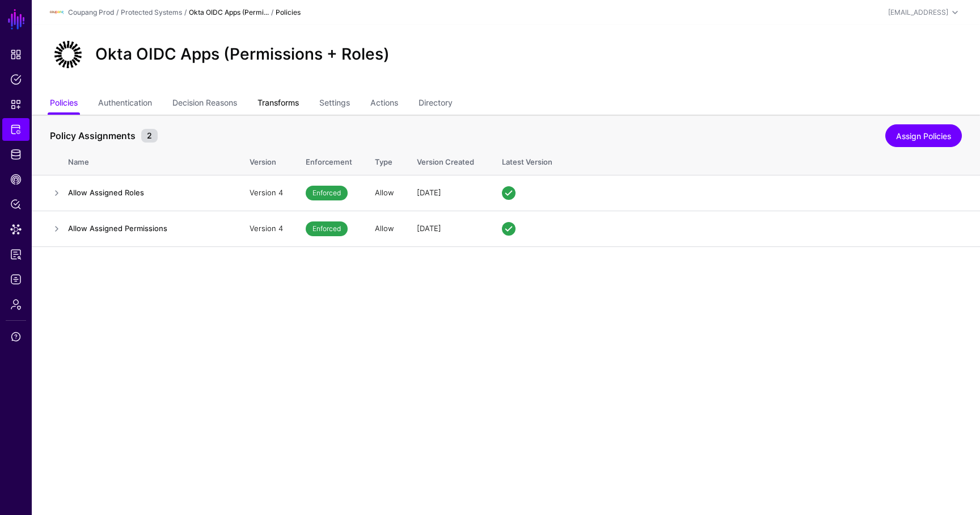 Image resolution: width=980 pixels, height=515 pixels. I want to click on span: Admin, so click(16, 304).